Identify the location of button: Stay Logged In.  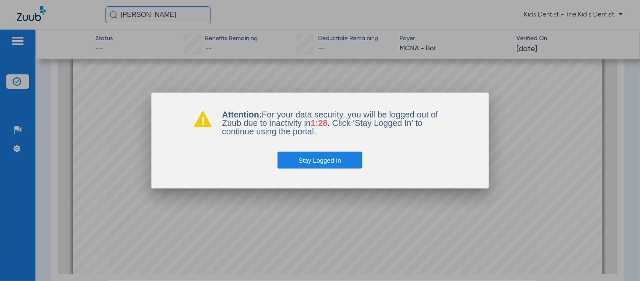
(320, 160).